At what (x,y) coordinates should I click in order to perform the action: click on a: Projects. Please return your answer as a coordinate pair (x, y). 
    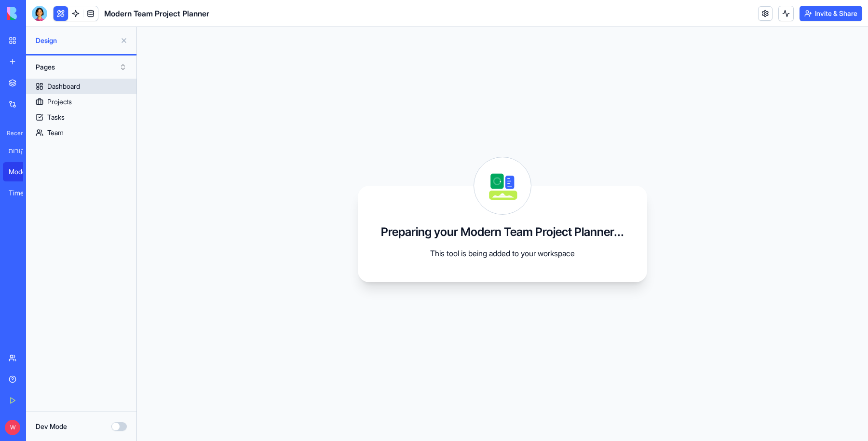
    Looking at the image, I should click on (81, 102).